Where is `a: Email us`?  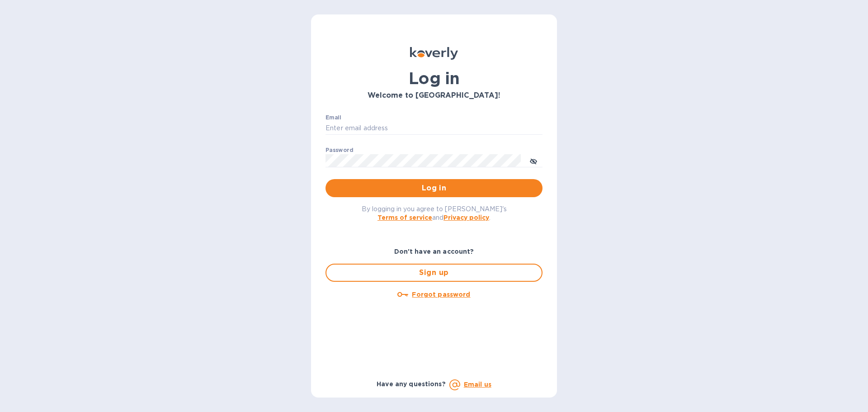
a: Email us is located at coordinates (477, 384).